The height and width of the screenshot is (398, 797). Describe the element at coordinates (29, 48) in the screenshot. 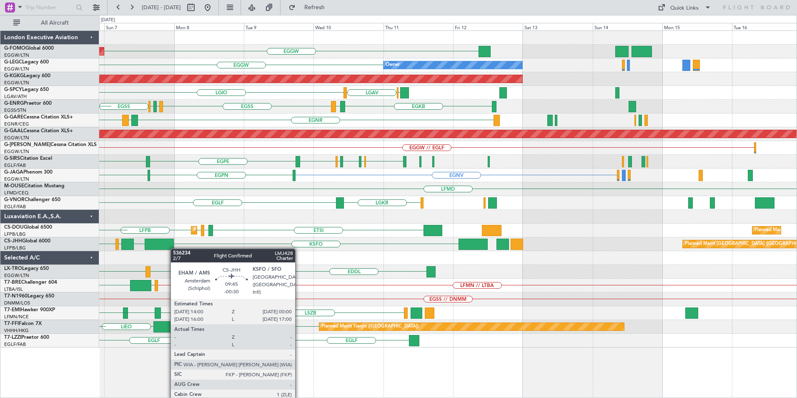

I see `a: G-FOMOGlobal 6000` at that location.